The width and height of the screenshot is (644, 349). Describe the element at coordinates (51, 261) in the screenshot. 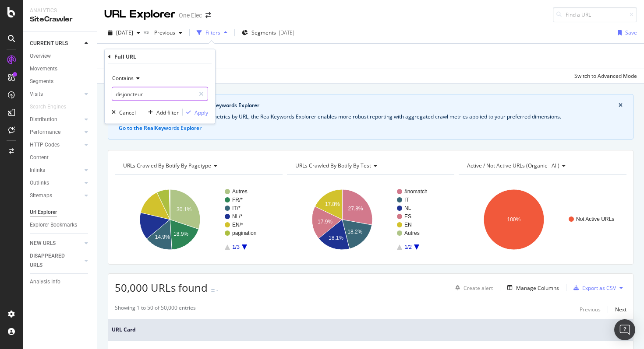

I see `div: DISAPPEARED URLS` at that location.